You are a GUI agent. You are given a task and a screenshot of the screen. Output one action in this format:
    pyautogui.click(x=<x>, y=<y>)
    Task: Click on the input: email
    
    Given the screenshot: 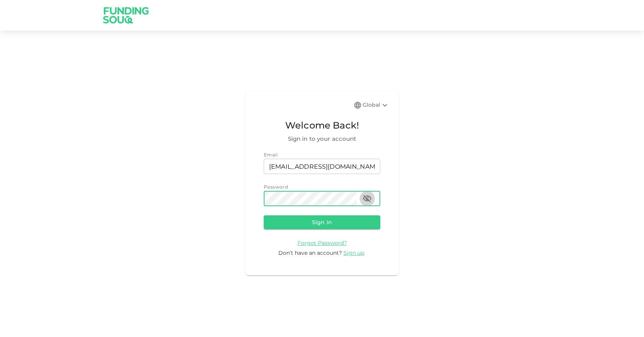 What is the action you would take?
    pyautogui.click(x=322, y=167)
    